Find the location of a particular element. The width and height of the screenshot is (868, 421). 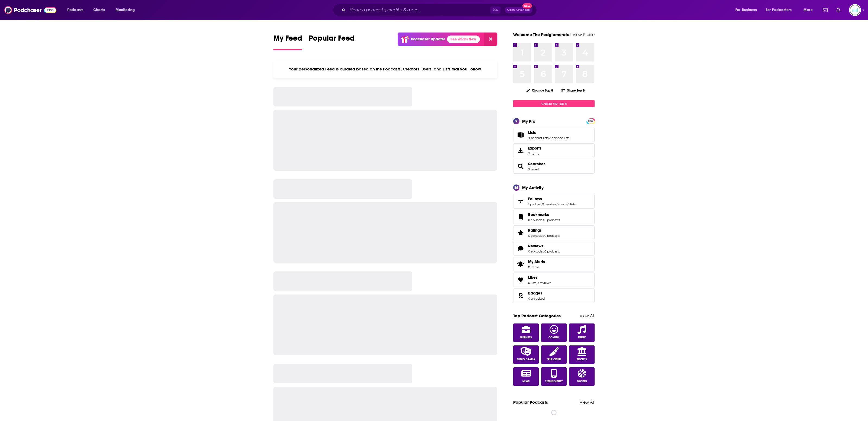

a: 2 episode lists is located at coordinates (559, 138).